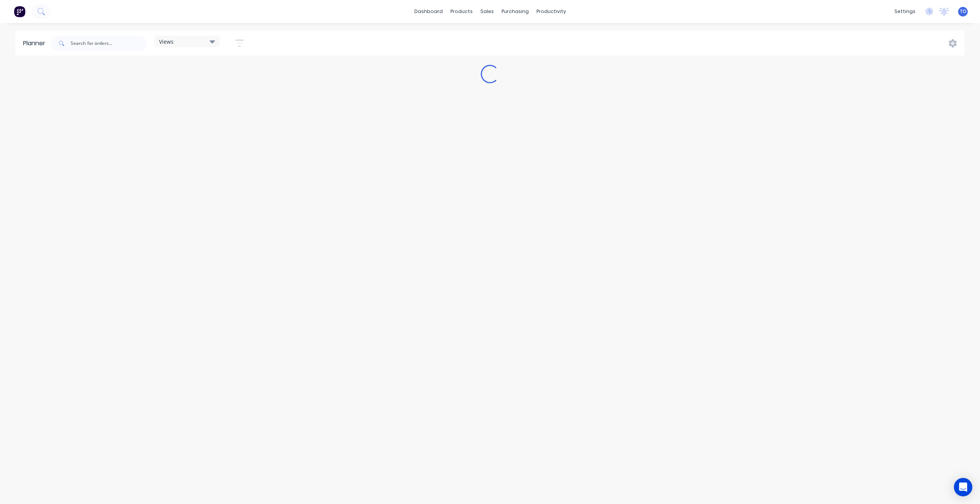 This screenshot has width=980, height=504. What do you see at coordinates (515, 12) in the screenshot?
I see `div: purchasing` at bounding box center [515, 12].